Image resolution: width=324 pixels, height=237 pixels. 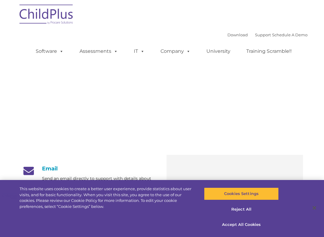 I want to click on a: Company, so click(x=176, y=51).